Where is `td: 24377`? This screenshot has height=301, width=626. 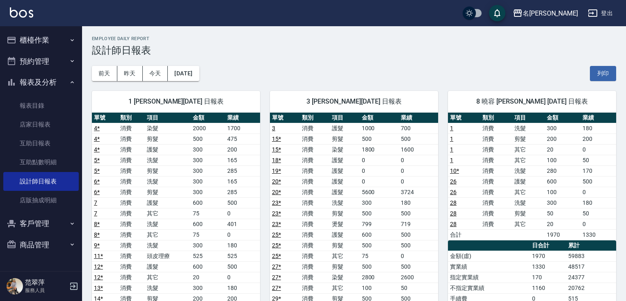 td: 24377 is located at coordinates (591, 278).